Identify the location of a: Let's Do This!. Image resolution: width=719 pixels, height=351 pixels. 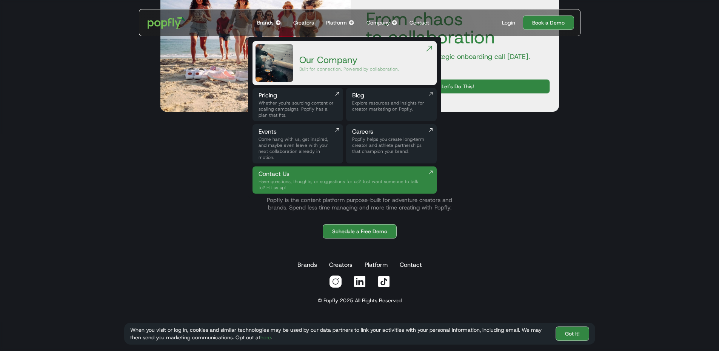
(458, 86).